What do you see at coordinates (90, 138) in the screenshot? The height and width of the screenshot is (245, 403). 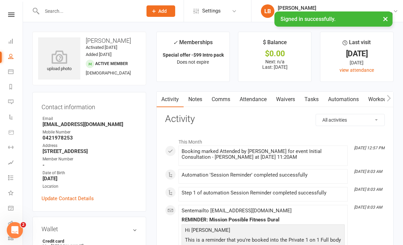 I see `strong: 0421978253` at bounding box center [90, 138].